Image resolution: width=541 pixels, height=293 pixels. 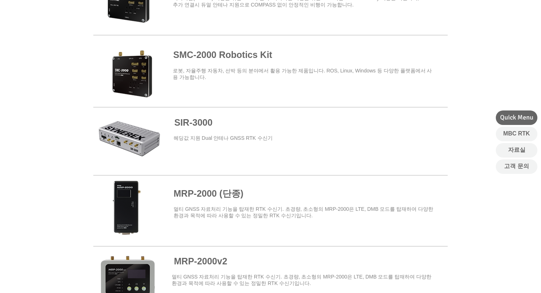 What do you see at coordinates (517, 150) in the screenshot?
I see `a: 자료실` at bounding box center [517, 150].